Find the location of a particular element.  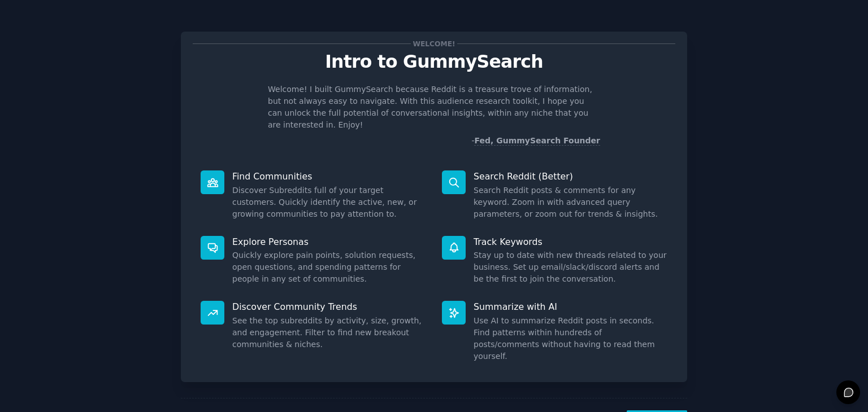

span: Welcome! is located at coordinates (434, 44).